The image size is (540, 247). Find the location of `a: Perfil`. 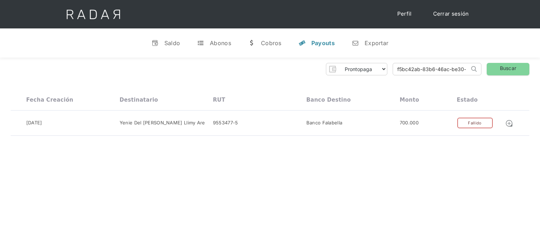

a: Perfil is located at coordinates (405, 14).